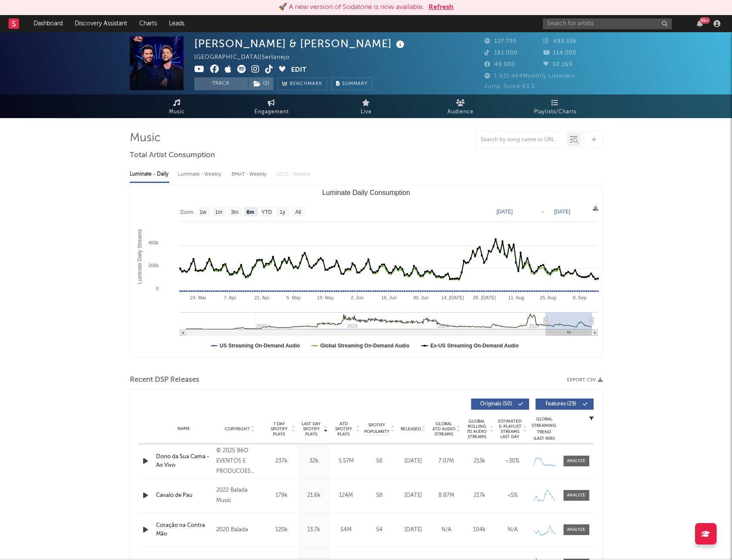 This screenshot has width=732, height=560. Describe the element at coordinates (420, 298) in the screenshot. I see `text: 30. Jun` at that location.